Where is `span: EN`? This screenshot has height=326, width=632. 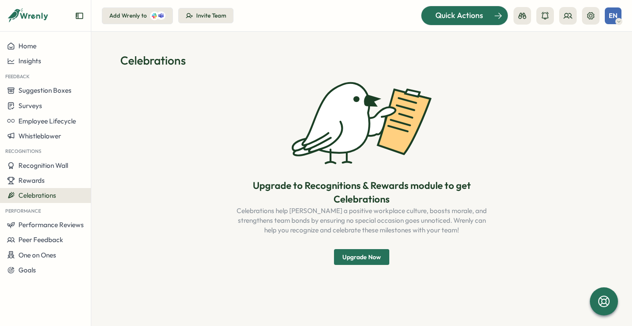 span: EN is located at coordinates (613, 15).